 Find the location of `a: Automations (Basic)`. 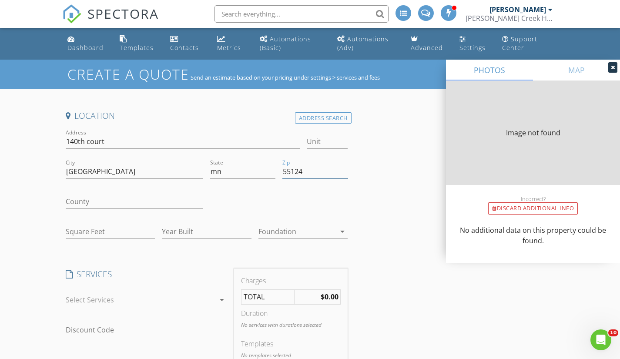

a: Automations (Basic) is located at coordinates (291, 43).